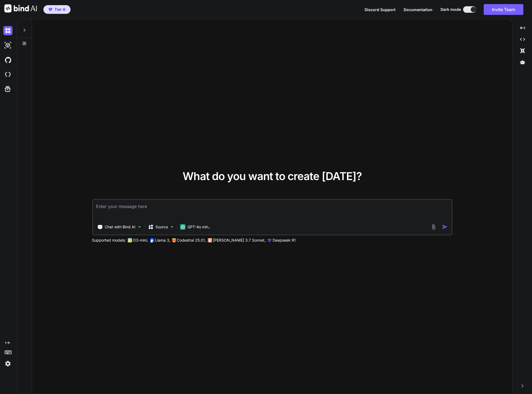 The height and width of the screenshot is (394, 532). What do you see at coordinates (199, 227) in the screenshot?
I see `p: GPT-4o min..` at bounding box center [199, 227].